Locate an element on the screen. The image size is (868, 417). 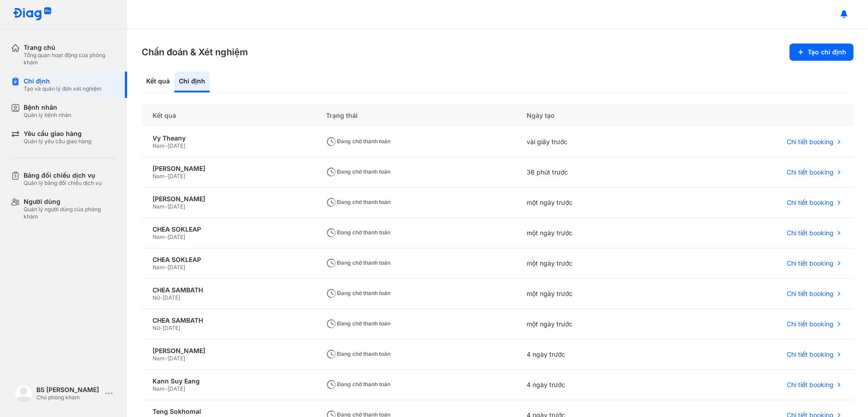
div: Trang chủ is located at coordinates (70, 48).